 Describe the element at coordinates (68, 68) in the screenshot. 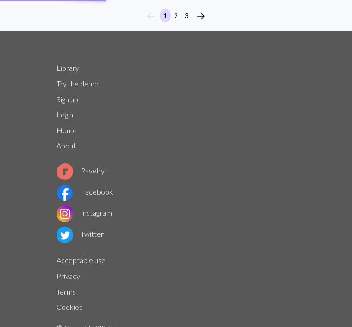

I see `a: Library` at that location.